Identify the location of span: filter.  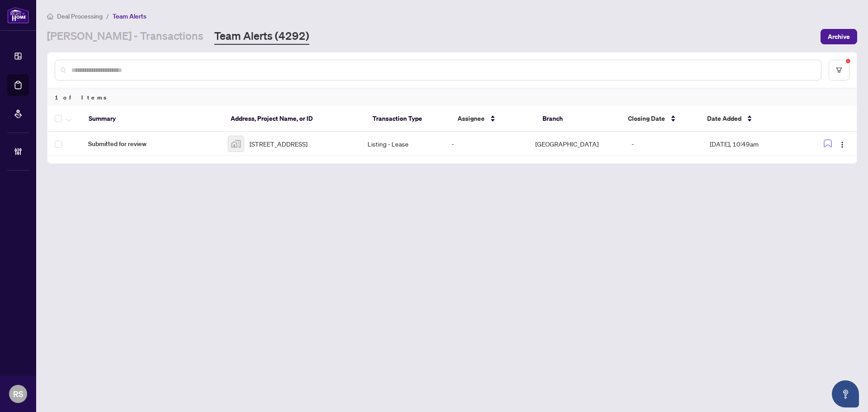
(839, 70).